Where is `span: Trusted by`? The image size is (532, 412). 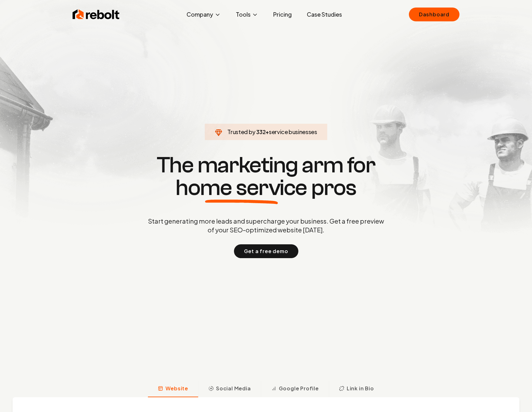 span: Trusted by is located at coordinates (241, 132).